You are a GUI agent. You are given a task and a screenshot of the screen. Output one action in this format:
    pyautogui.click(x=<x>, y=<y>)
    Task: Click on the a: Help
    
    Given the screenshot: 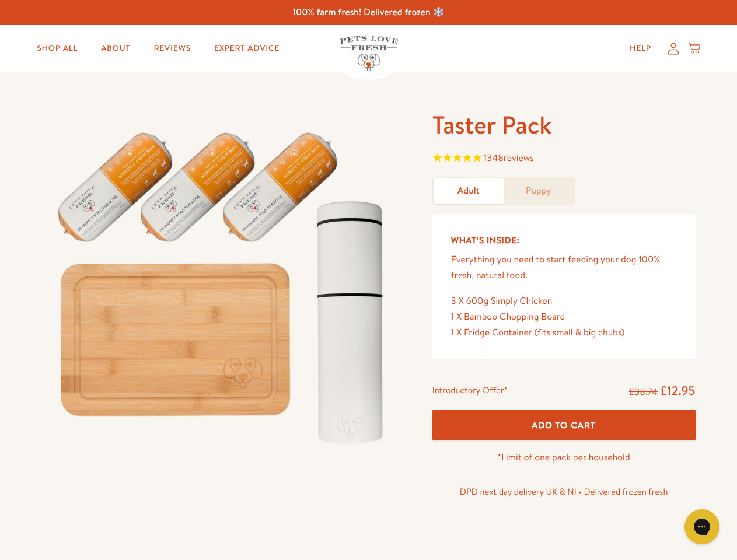 What is the action you would take?
    pyautogui.click(x=640, y=48)
    